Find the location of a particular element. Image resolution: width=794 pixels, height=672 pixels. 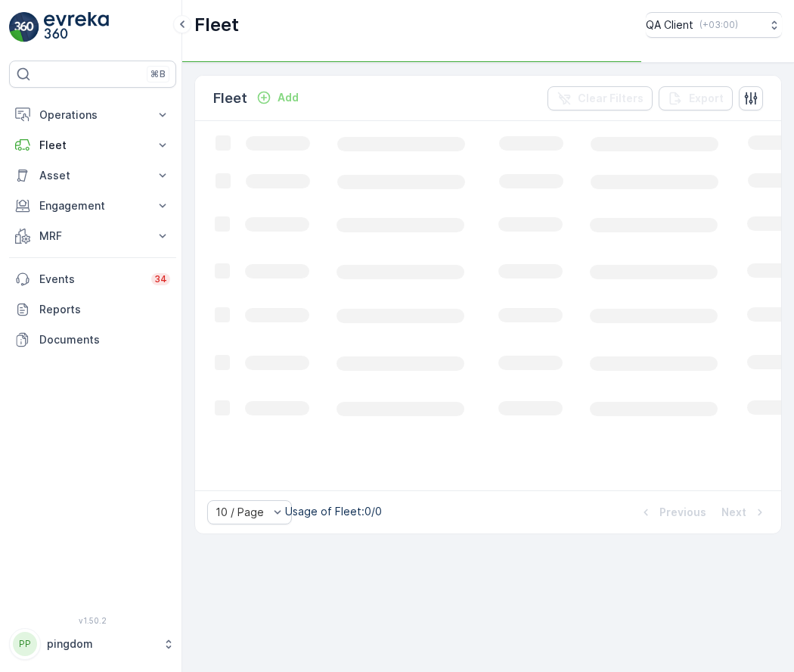

p: Usage of Fleet : 0/0 is located at coordinates (334, 512).